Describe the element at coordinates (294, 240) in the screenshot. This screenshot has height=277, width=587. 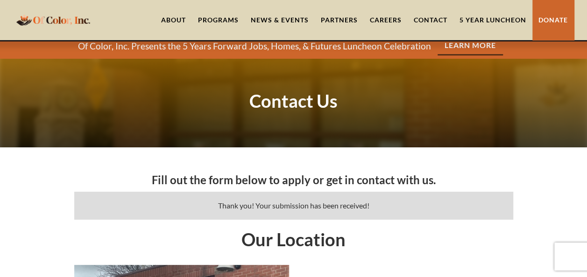
I see `h1: Our Location` at that location.